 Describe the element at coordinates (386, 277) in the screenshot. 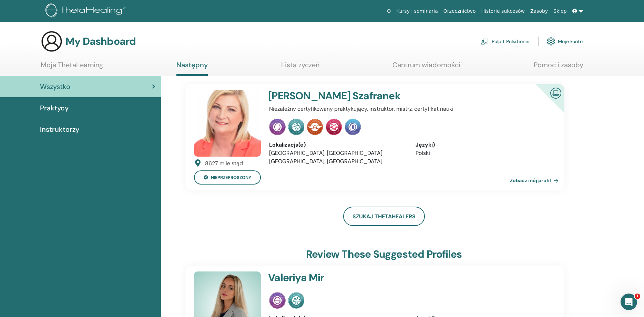

I see `h4: Valeriya Mir` at that location.